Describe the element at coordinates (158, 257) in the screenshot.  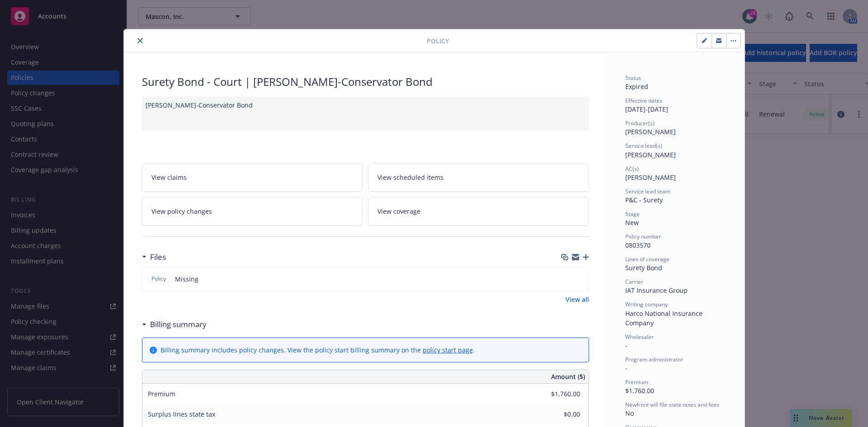
I see `h3: Files` at that location.